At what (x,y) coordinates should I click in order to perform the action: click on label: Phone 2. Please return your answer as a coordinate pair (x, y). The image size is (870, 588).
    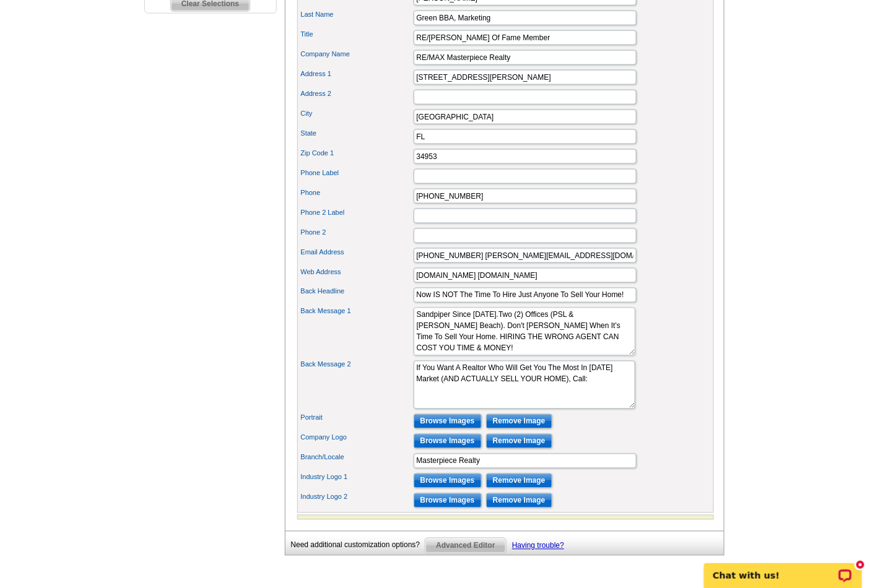
    Looking at the image, I should click on (357, 232).